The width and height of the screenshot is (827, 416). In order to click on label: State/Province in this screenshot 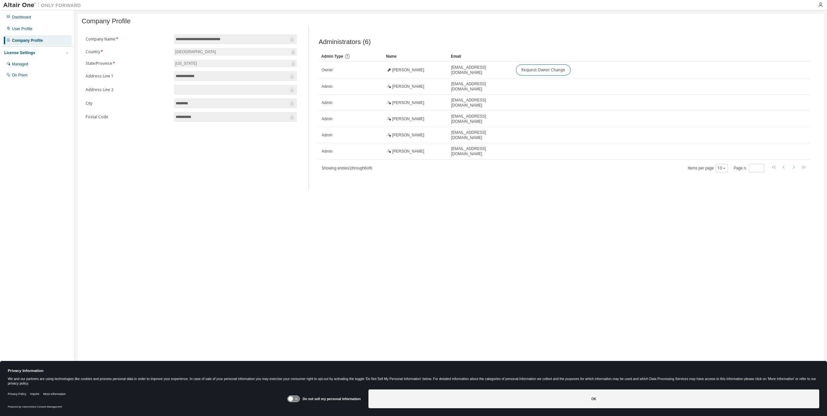, I will do `click(128, 64)`.